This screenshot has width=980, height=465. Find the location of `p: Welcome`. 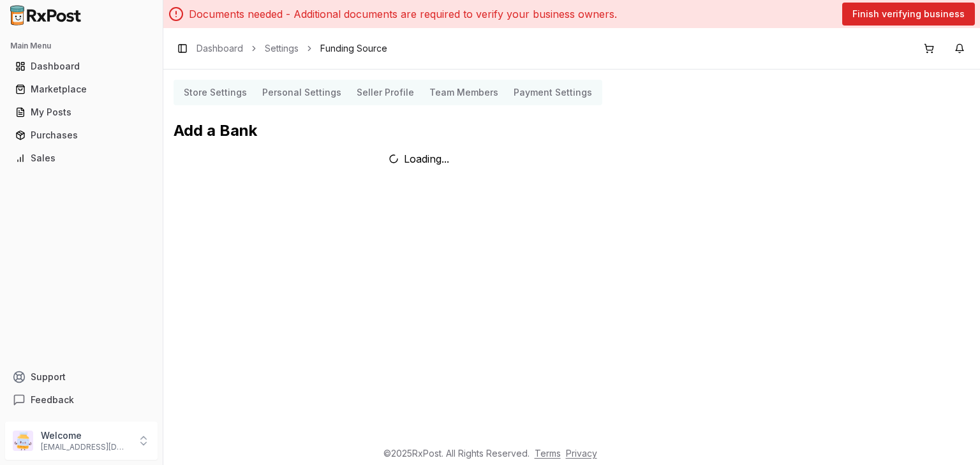

p: Welcome is located at coordinates (85, 436).